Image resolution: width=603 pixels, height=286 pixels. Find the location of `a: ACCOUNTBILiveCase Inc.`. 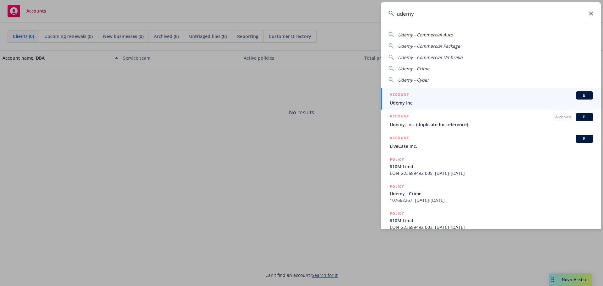

a: ACCOUNTBILiveCase Inc. is located at coordinates (491, 142).